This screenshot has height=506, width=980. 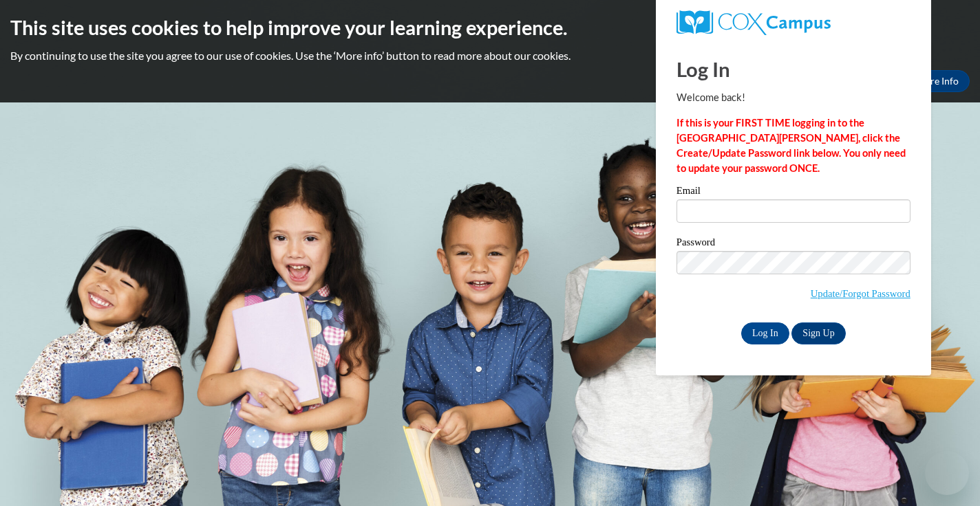 What do you see at coordinates (793, 69) in the screenshot?
I see `h1: Log In` at bounding box center [793, 69].